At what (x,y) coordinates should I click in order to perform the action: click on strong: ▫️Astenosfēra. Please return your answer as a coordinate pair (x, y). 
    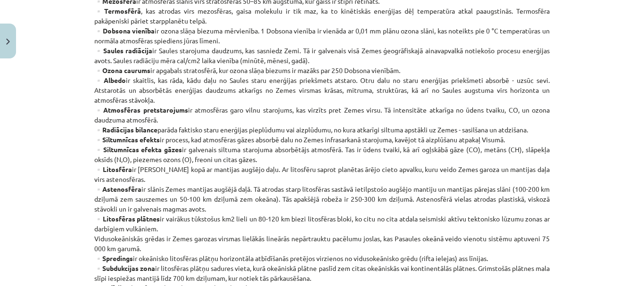
    Looking at the image, I should click on (118, 189).